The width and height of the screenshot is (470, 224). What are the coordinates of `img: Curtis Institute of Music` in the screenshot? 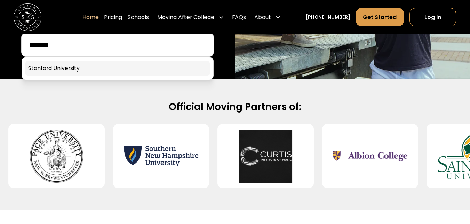 It's located at (266, 156).